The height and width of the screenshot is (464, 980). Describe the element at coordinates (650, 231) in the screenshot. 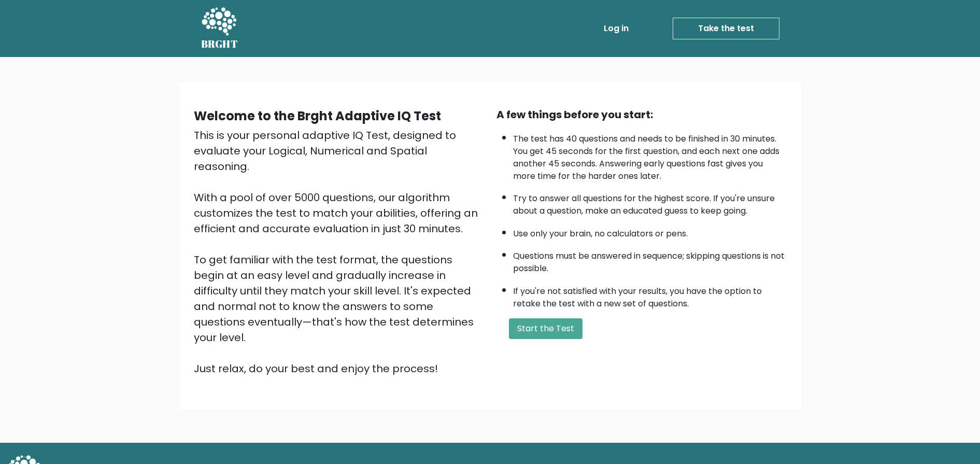

I see `li: Use only your brain, no calculators or pens.` at that location.